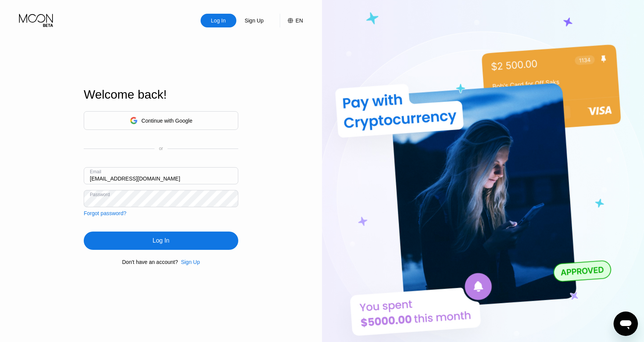 This screenshot has width=644, height=342. Describe the element at coordinates (100, 195) in the screenshot. I see `div: Password` at that location.